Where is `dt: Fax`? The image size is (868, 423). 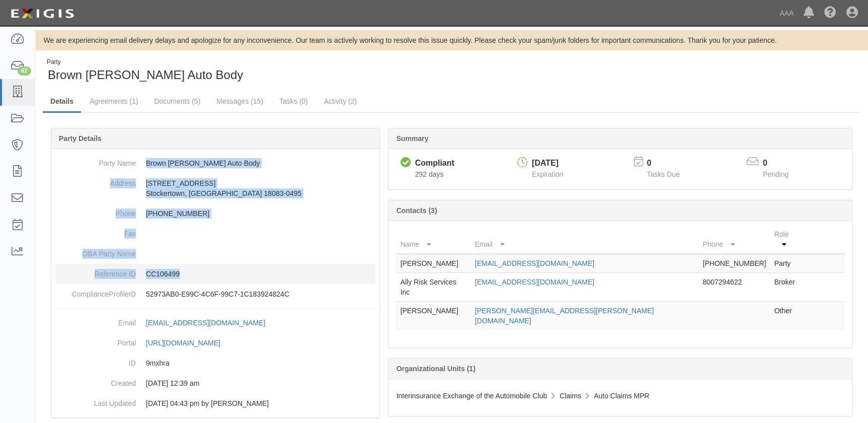
dt: Fax is located at coordinates (95, 231).